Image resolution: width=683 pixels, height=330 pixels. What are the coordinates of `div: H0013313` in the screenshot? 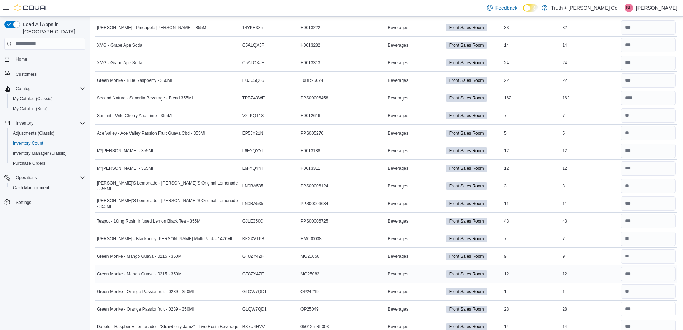 It's located at (342, 63).